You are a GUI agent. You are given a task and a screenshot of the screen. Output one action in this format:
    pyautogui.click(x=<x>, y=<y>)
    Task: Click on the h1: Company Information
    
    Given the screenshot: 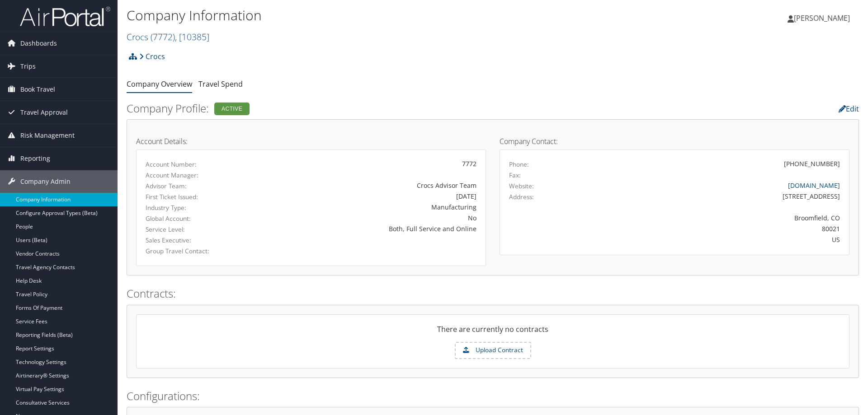 What is the action you would take?
    pyautogui.click(x=370, y=15)
    